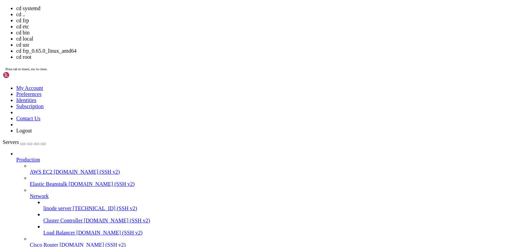 The height and width of the screenshot is (247, 513). I want to click on a: Network, so click(270, 196).